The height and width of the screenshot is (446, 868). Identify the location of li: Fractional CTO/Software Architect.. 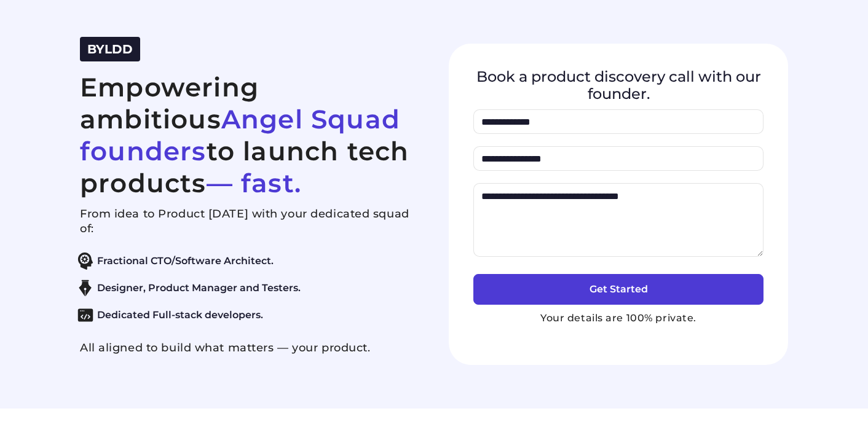
(243, 261).